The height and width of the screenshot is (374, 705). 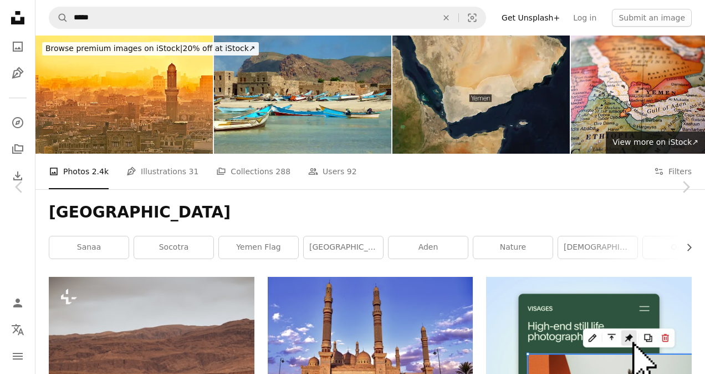 What do you see at coordinates (267, 18) in the screenshot?
I see `form: Find visuals sitewide` at bounding box center [267, 18].